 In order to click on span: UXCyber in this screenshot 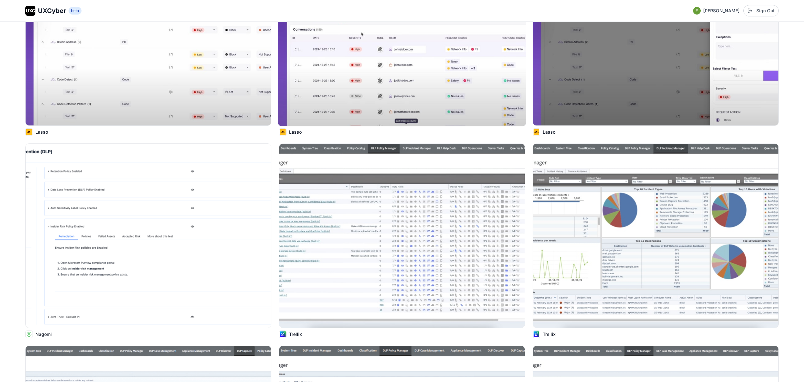, I will do `click(52, 11)`.